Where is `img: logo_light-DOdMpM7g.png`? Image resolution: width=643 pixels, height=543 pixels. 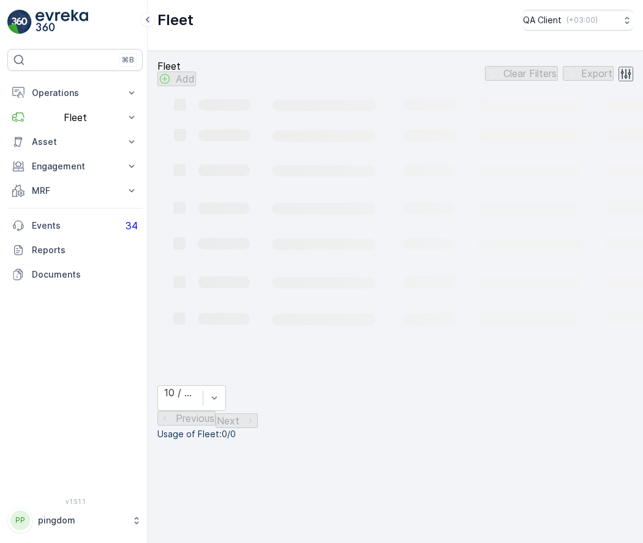
img: logo_light-DOdMpM7g.png is located at coordinates (62, 22).